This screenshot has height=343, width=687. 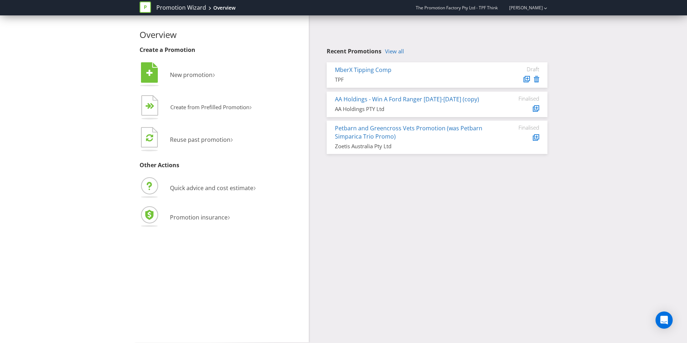 What do you see at coordinates (410, 146) in the screenshot?
I see `div: Zoetis Australia Pty Ltd` at bounding box center [410, 146].